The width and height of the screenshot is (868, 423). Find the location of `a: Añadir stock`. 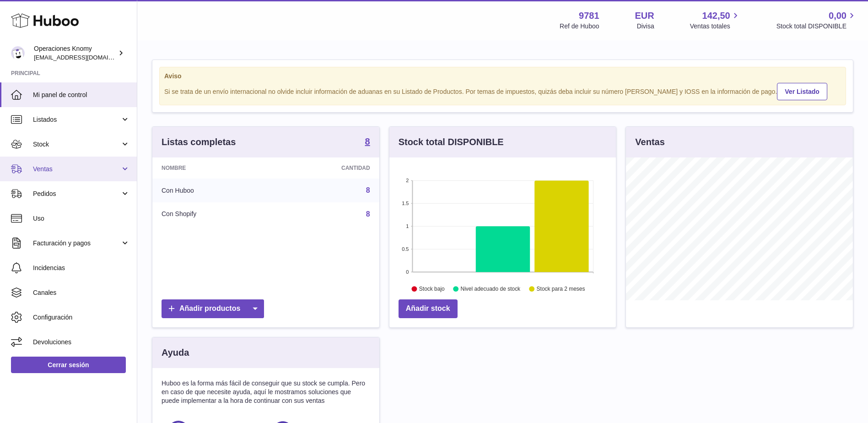

a: Añadir stock is located at coordinates (428, 309).